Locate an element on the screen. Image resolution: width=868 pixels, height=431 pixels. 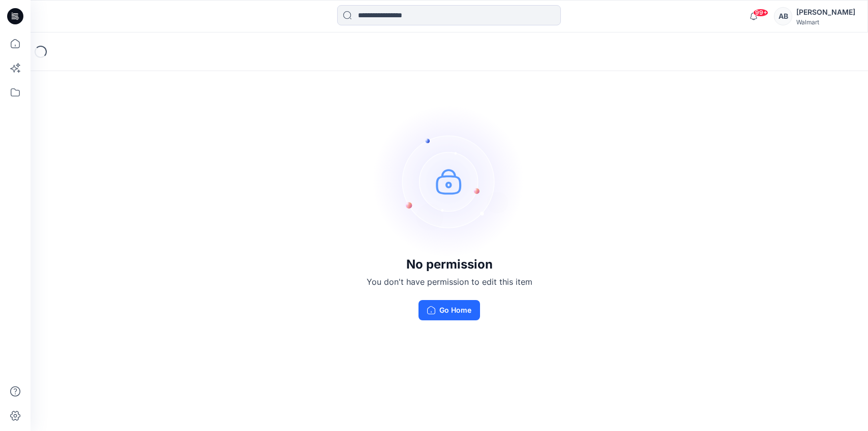
div: Walmart is located at coordinates (826, 22).